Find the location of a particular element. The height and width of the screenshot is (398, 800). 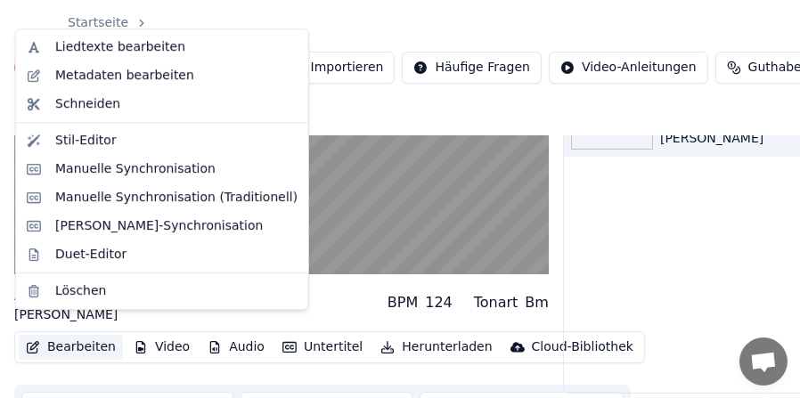

button: Video-Anleitungen is located at coordinates (628, 68).